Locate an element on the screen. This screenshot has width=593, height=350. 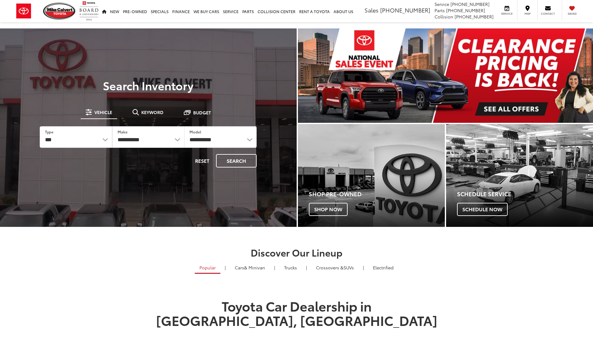
a: Cars is located at coordinates (250, 268).